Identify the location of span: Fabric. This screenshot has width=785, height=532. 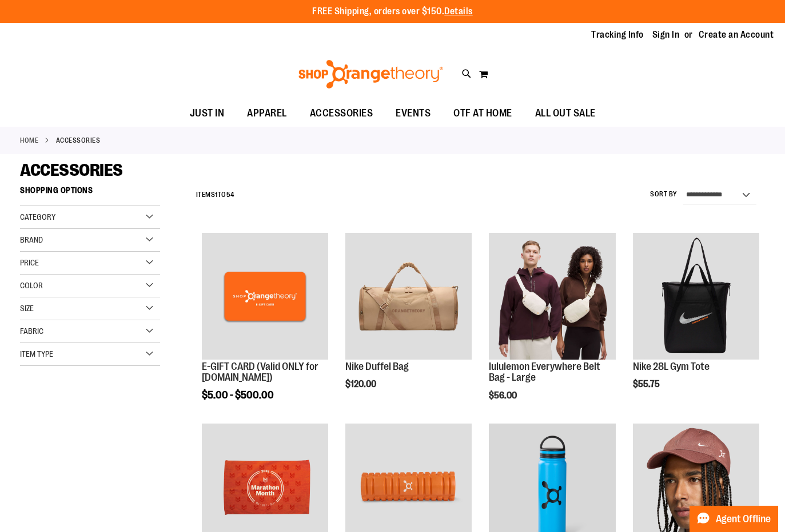
(31, 332).